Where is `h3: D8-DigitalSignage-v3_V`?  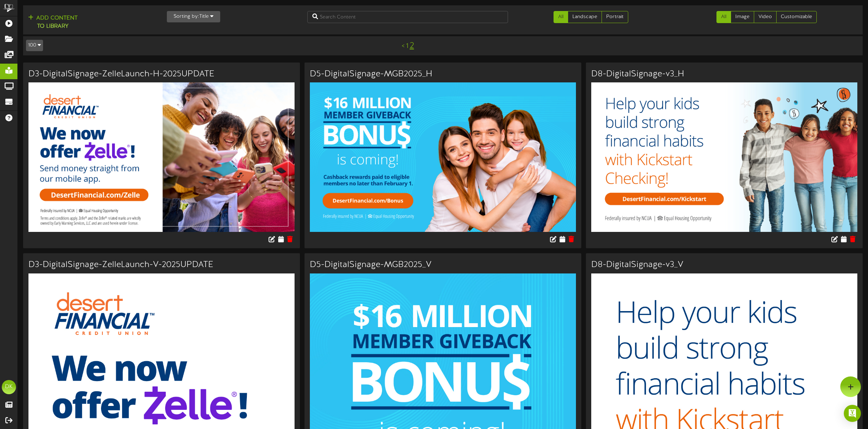 h3: D8-DigitalSignage-v3_V is located at coordinates (724, 265).